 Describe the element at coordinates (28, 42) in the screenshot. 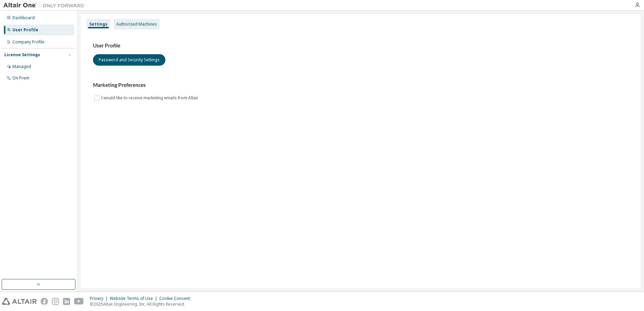

I see `div: Company Profile` at that location.